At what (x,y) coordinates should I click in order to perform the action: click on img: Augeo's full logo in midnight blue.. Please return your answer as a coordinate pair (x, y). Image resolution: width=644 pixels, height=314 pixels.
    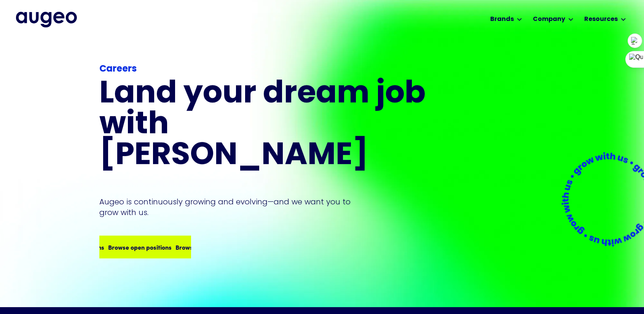
    Looking at the image, I should click on (46, 19).